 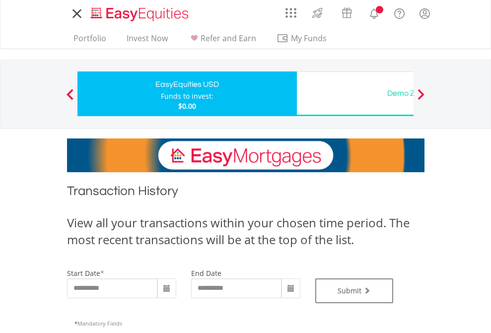 What do you see at coordinates (347, 13) in the screenshot?
I see `img: vouchers-v2.svg` at bounding box center [347, 13].